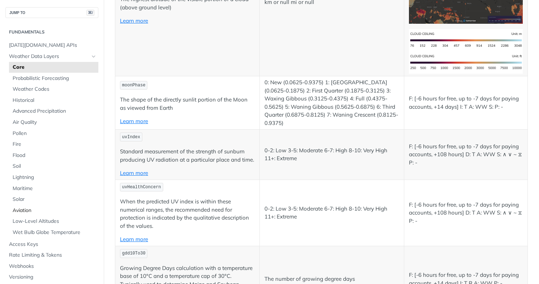  Describe the element at coordinates (54, 89) in the screenshot. I see `span: Weather Codes` at that location.